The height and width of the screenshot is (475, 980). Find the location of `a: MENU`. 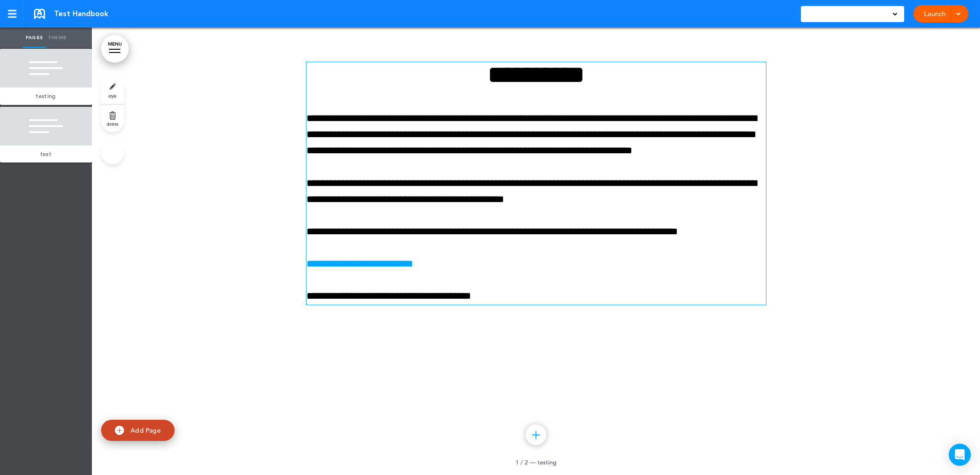

a: MENU is located at coordinates (115, 49).